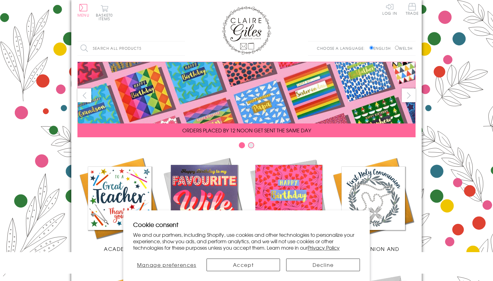 The image size is (493, 281). What do you see at coordinates (412, 9) in the screenshot?
I see `span: Trade` at bounding box center [412, 9].